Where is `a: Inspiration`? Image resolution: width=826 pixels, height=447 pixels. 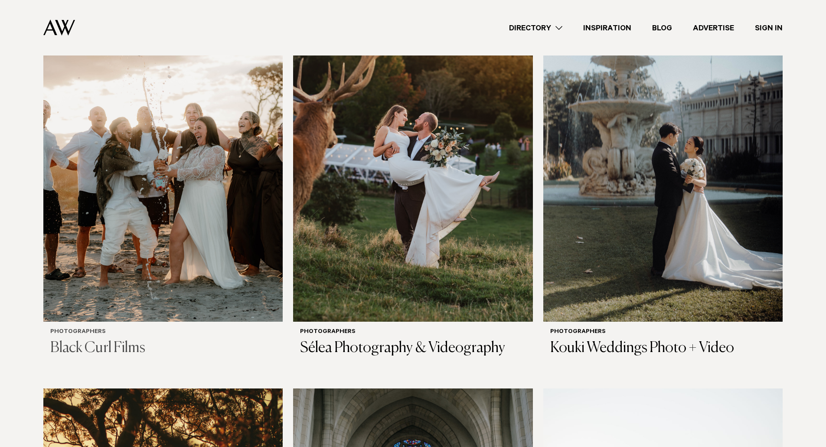
a: Inspiration is located at coordinates (607, 28).